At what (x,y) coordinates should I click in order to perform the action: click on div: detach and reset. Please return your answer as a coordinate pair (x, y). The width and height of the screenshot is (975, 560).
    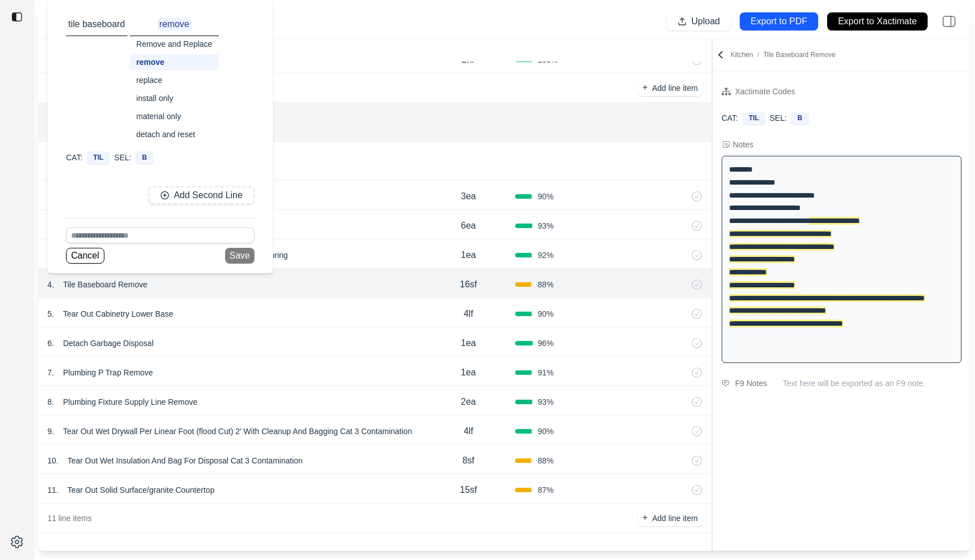
    Looking at the image, I should click on (175, 135).